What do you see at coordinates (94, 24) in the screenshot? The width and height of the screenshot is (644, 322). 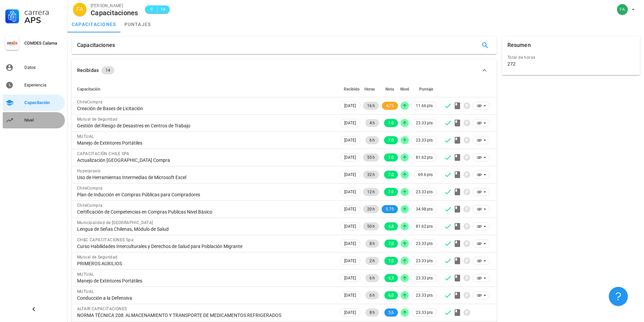 I see `a: capacitaciones` at bounding box center [94, 24].